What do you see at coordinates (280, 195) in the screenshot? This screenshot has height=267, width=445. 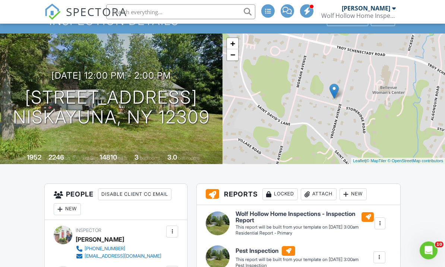 I see `div: Locked` at bounding box center [280, 195].